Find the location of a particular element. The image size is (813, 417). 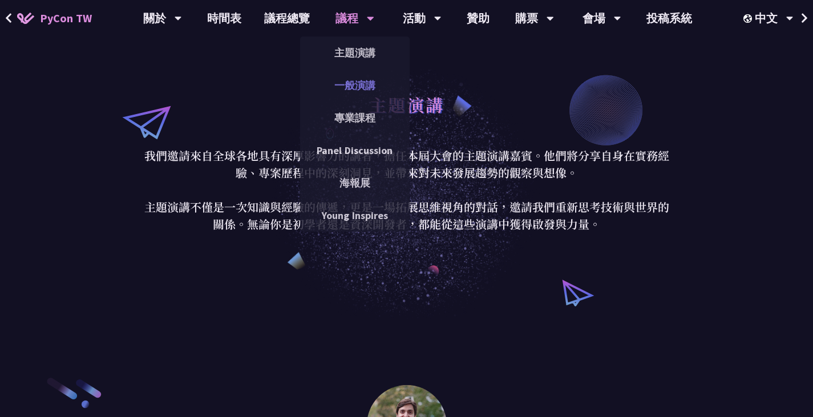

img: Home icon of PyCon TW 2025 is located at coordinates (26, 18).